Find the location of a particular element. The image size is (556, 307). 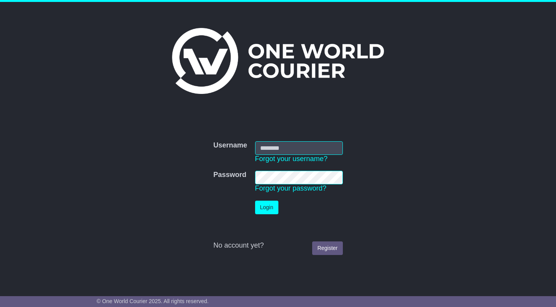

a: Forgot your password? is located at coordinates (291, 188).